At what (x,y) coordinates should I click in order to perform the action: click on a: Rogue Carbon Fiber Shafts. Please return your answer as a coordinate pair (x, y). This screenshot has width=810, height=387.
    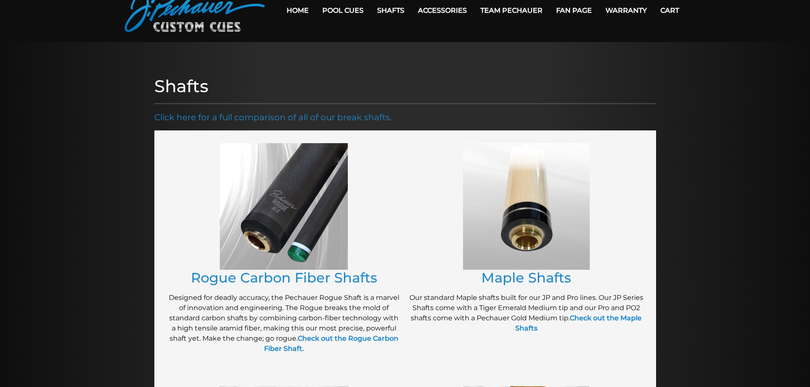
    Looking at the image, I should click on (284, 278).